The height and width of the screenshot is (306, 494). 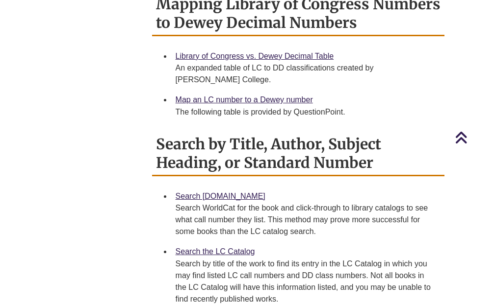 I want to click on div: Search by title of the work to find its entry in the LC Catalog in which you may find listed LC c..., so click(x=306, y=282).